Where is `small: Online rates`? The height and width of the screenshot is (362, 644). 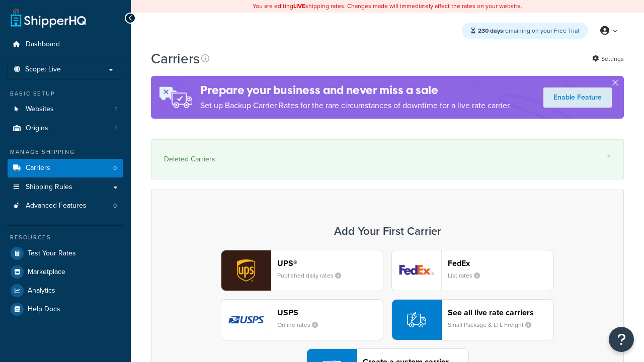 small: Online rates is located at coordinates (301, 325).